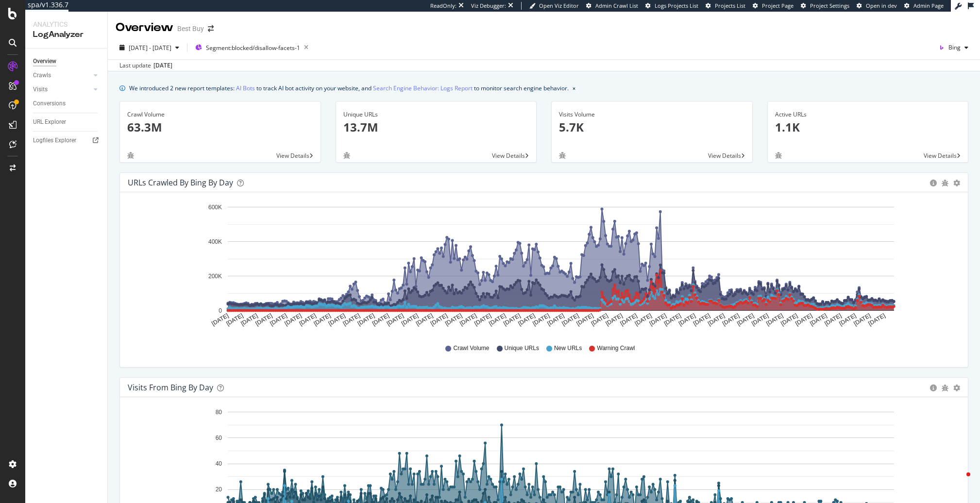 The image size is (980, 503). I want to click on p: 5.7K, so click(652, 127).